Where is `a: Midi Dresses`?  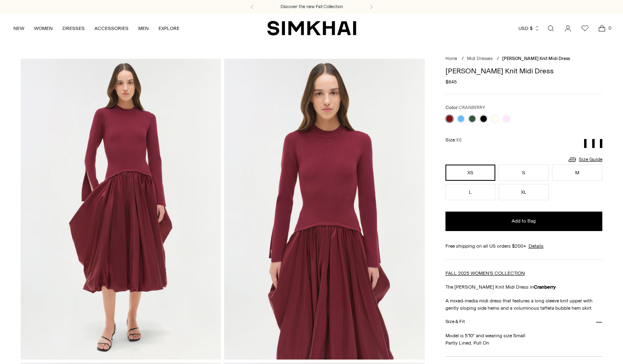
a: Midi Dresses is located at coordinates (480, 59).